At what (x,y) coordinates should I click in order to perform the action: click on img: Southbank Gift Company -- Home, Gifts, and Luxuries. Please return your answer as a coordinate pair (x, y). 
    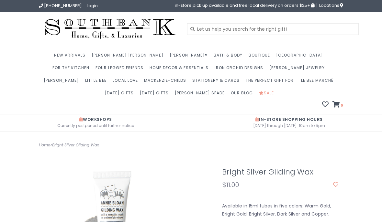
    Looking at the image, I should click on (110, 29).